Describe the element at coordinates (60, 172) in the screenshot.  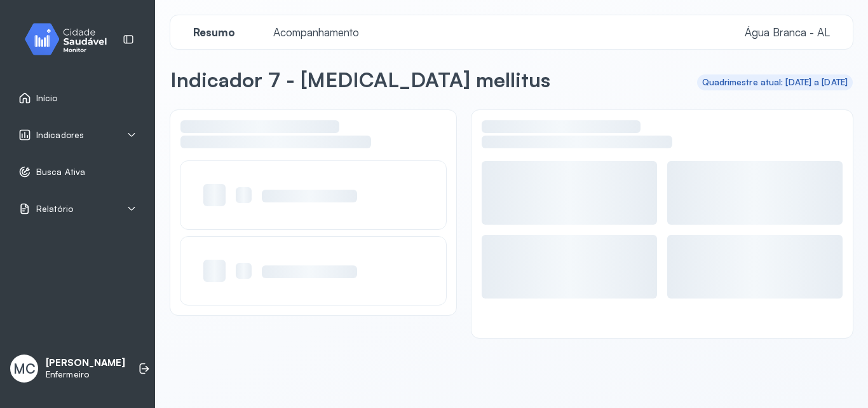
I see `span: Busca Ativa` at that location.